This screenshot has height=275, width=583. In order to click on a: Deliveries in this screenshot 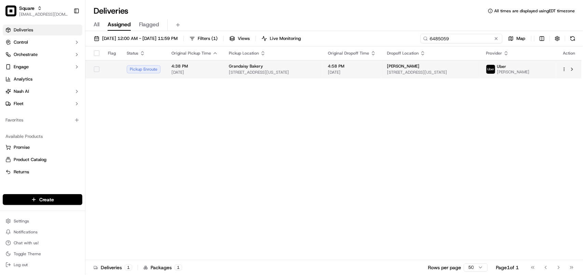, I will do `click(42, 30)`.